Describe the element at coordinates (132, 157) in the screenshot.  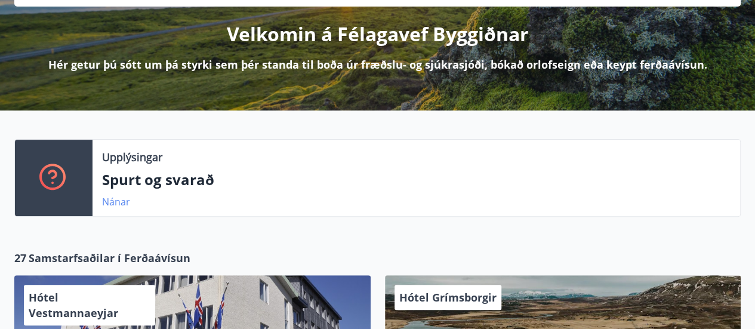
I see `p: Upplýsingar` at that location.